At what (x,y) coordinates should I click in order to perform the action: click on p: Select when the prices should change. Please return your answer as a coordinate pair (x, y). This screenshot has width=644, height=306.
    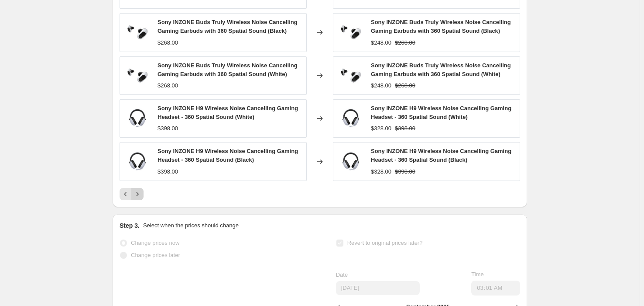
    Looking at the image, I should click on (190, 225).